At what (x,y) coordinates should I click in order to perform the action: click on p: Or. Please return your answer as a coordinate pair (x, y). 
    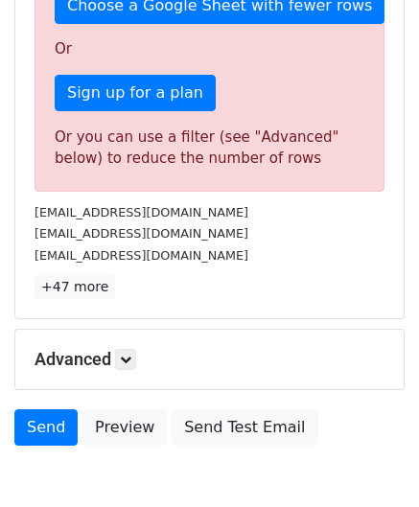
    Looking at the image, I should click on (209, 49).